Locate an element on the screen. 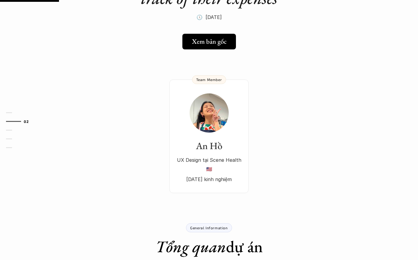 The width and height of the screenshot is (418, 260). p: General Information is located at coordinates (209, 227).